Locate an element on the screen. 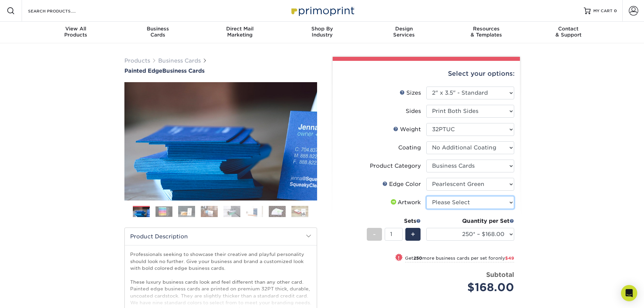 The image size is (644, 308). a: Direct MailMarketing is located at coordinates (240, 32).